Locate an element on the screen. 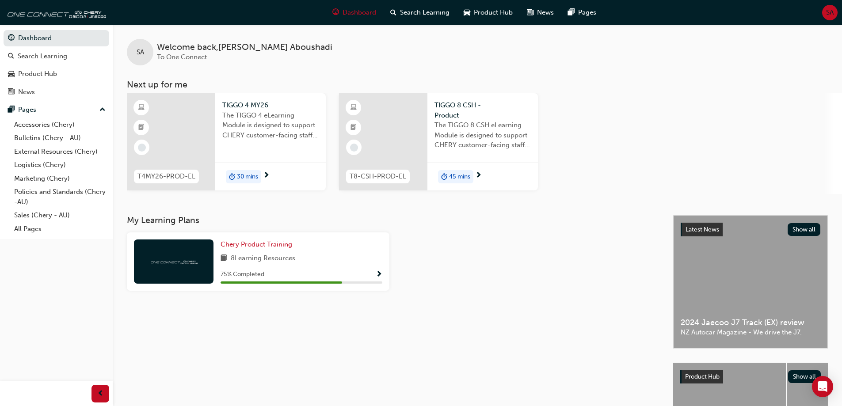 The width and height of the screenshot is (842, 406). a: news-iconNews is located at coordinates (540, 12).